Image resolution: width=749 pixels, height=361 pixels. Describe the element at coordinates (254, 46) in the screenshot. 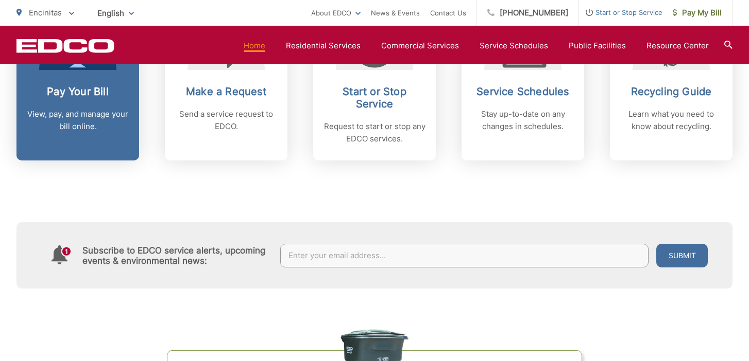

I see `a: Home` at that location.